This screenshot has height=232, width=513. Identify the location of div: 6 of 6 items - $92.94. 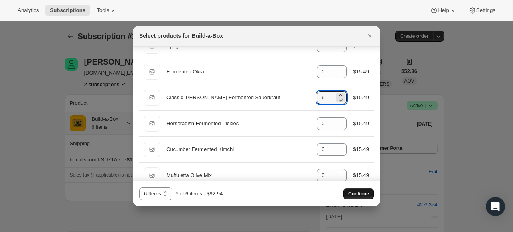
(199, 194).